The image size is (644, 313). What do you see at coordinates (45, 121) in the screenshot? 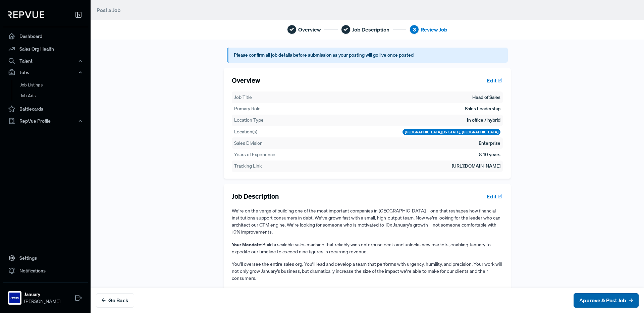
I see `div: RepVue Profile` at bounding box center [45, 121].